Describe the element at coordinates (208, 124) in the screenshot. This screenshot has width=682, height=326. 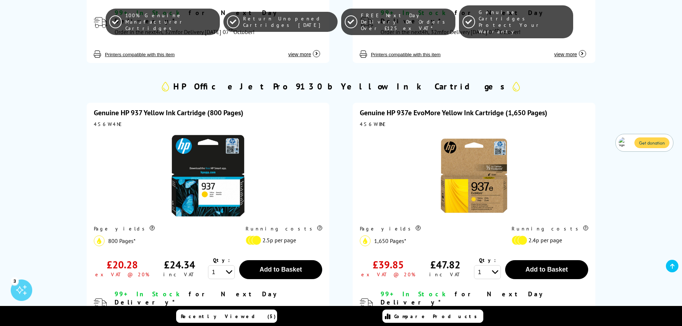
I see `div: 4S6W4NE` at that location.